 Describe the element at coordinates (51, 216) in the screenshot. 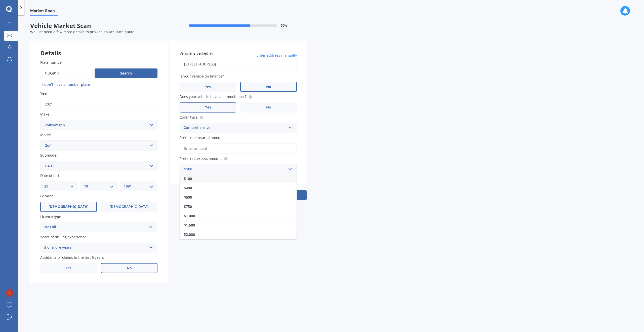

I see `span: Licence type` at that location.